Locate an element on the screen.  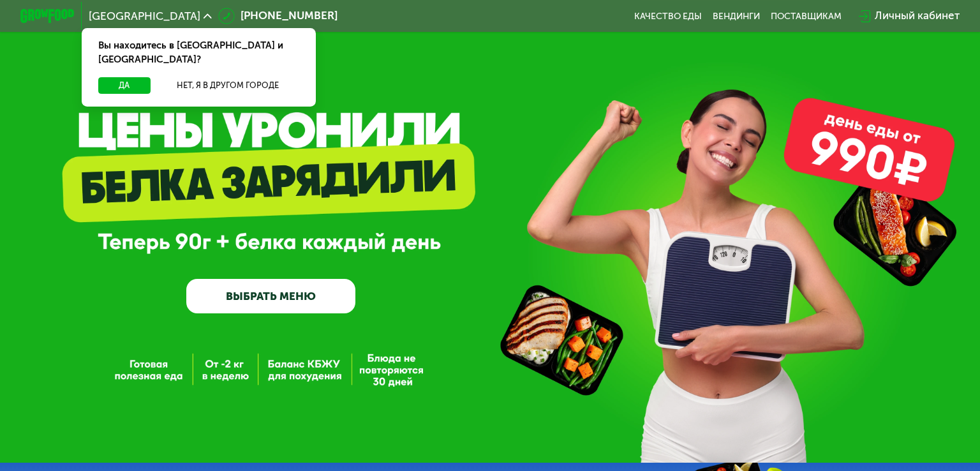
a: ВЫБРАТЬ МЕНЮ is located at coordinates (272, 295).